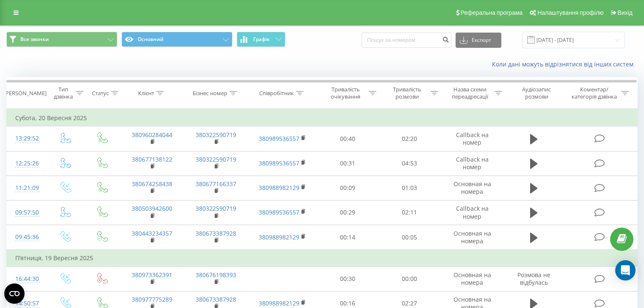  What do you see at coordinates (26, 212) in the screenshot?
I see `div: 09:57:50` at bounding box center [26, 212].